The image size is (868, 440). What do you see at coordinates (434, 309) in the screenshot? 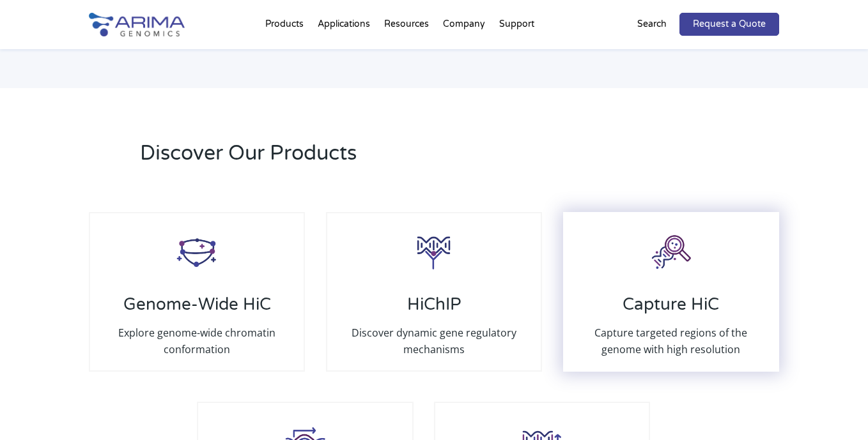
I see `h3: HiChIP` at bounding box center [434, 309].